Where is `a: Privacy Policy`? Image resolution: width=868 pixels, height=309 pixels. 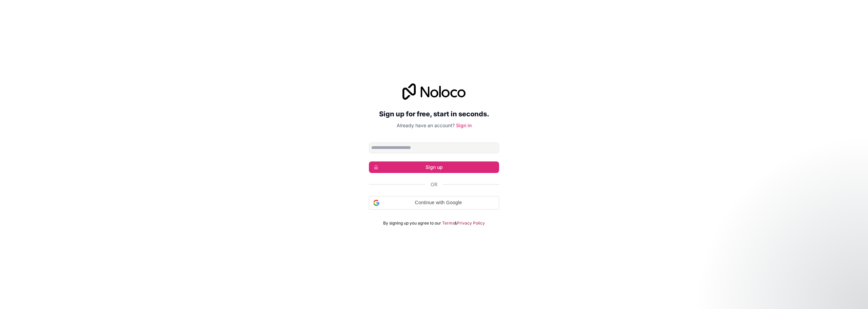
a: Privacy Policy is located at coordinates (471, 223).